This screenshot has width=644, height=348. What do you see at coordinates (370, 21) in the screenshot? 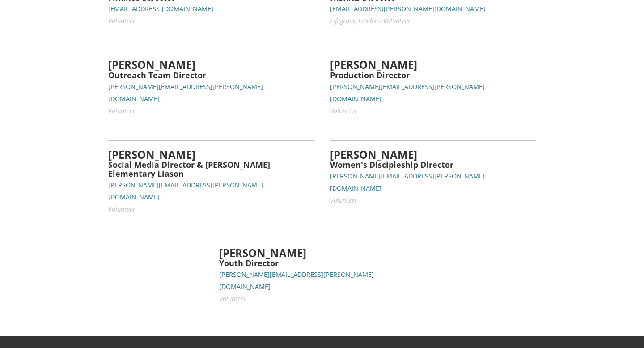
I see `small: Lifegroup Leader / Volunteer` at bounding box center [370, 21].